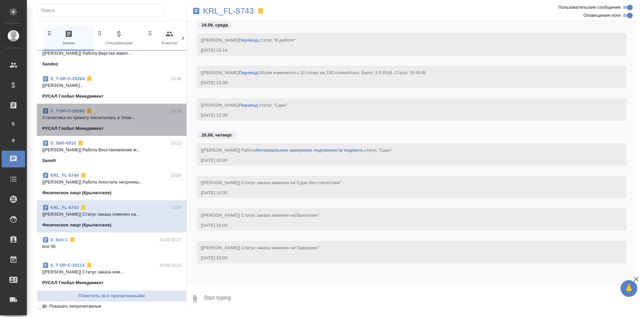 This screenshot has width=644, height=317. Describe the element at coordinates (112, 118) in the screenshot. I see `p: Cтатистика по проекту посчиталась в Smar...` at that location.